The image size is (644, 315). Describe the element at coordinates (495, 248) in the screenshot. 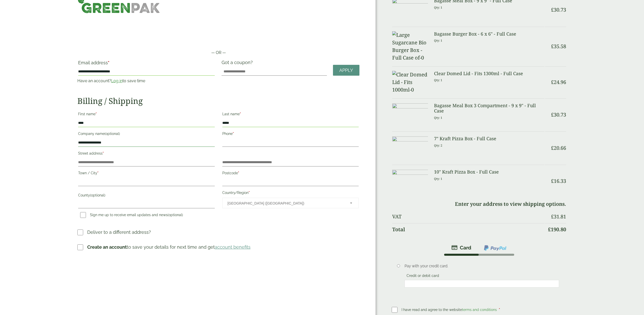

I see `img: ppcp-gateway.png` at that location.